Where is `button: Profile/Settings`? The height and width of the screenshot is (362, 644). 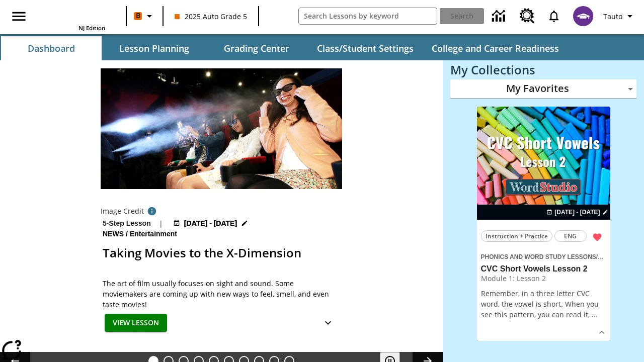 button: Profile/Settings is located at coordinates (620, 16).